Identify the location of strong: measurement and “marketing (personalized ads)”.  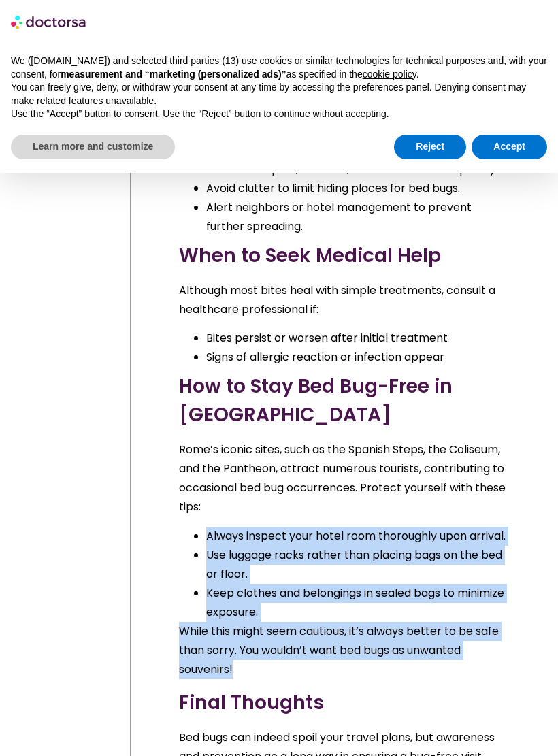
(172, 74).